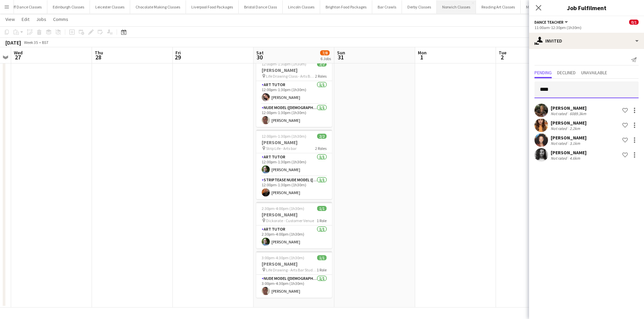 The image size is (644, 319). I want to click on span: Sun, so click(341, 53).